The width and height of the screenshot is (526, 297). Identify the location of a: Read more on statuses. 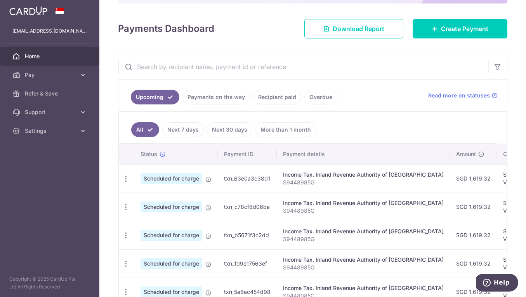
(463, 96).